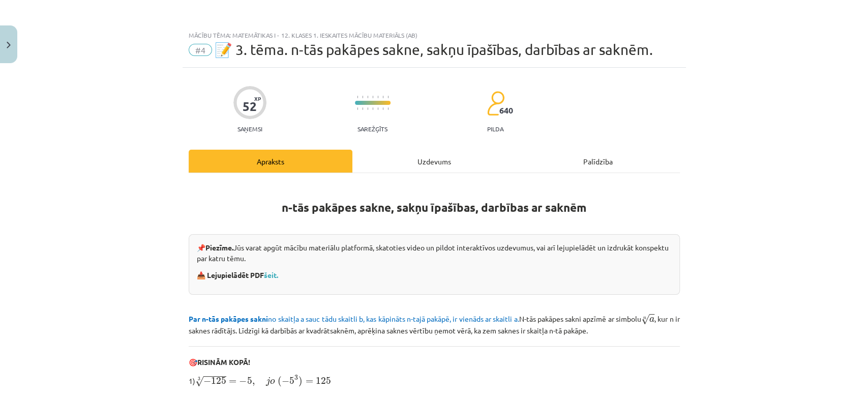 The image size is (868, 393). What do you see at coordinates (434, 35) in the screenshot?
I see `div: Mācību tēma: Matemātikas i - 12. klases 1. ieskaites mācību materiāls (ab)` at bounding box center [434, 35].